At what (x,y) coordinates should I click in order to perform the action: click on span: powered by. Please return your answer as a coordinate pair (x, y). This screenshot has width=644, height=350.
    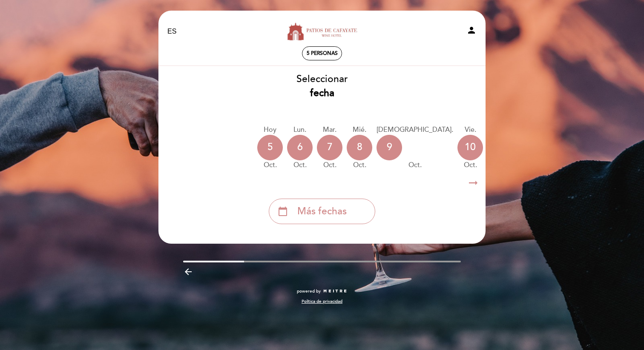
    Looking at the image, I should click on (309, 291).